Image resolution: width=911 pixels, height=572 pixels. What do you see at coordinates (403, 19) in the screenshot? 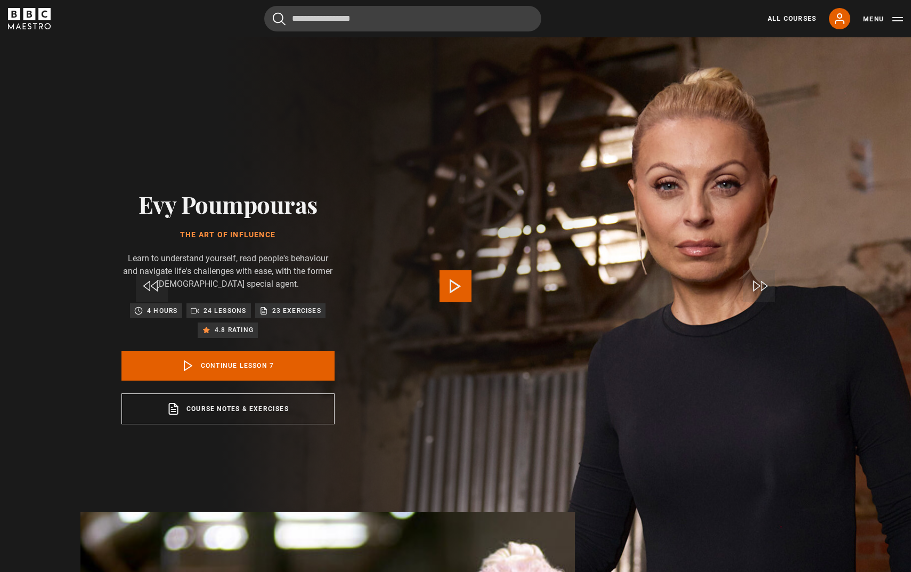
I see `input: Search` at bounding box center [403, 19].